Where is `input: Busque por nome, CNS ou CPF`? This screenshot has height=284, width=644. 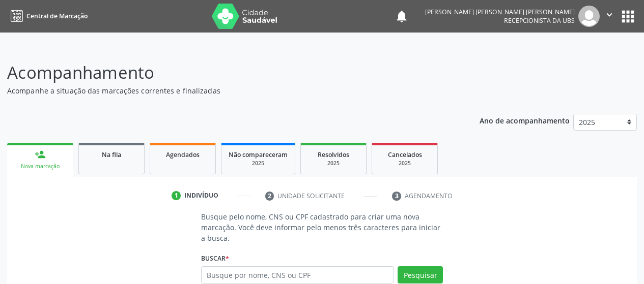
input: Busque por nome, CNS ou CPF is located at coordinates (298, 275).